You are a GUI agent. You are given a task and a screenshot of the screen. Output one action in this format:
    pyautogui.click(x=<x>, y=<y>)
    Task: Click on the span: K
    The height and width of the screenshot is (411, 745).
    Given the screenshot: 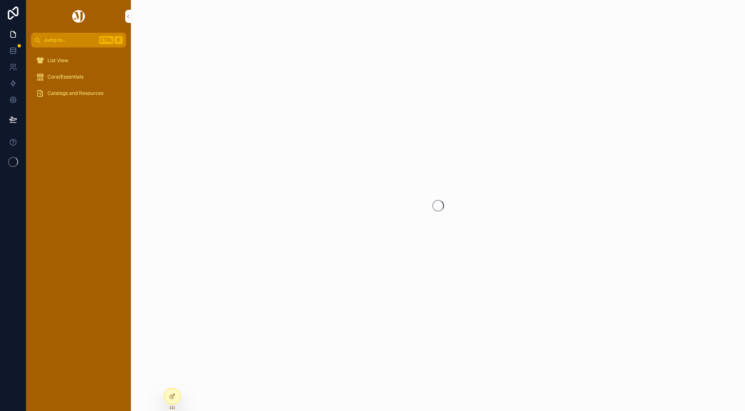 What is the action you would take?
    pyautogui.click(x=119, y=40)
    